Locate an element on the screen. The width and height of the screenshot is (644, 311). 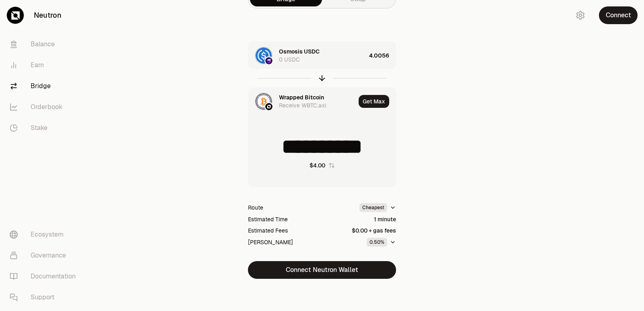
a: Balance is located at coordinates (45, 44).